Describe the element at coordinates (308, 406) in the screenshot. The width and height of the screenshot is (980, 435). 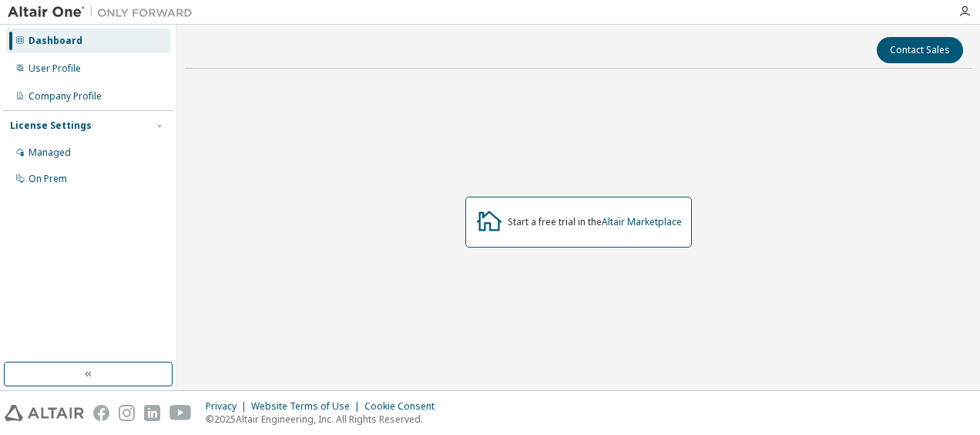
I see `div: Website Terms of Use` at that location.